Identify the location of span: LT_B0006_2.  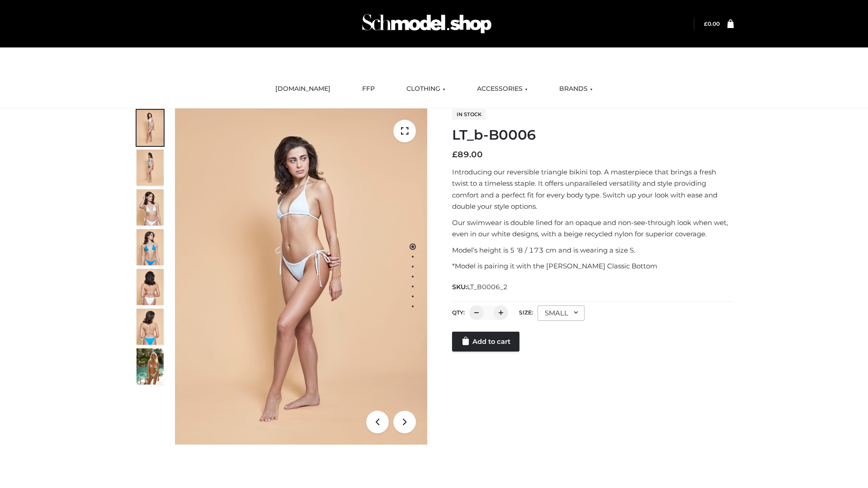
(488, 287).